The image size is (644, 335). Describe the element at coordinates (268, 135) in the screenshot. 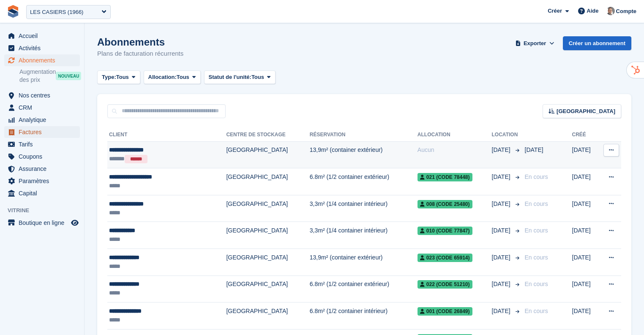

I see `th: Centre de stockage` at that location.